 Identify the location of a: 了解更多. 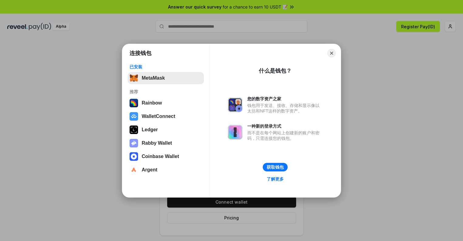
(275, 179).